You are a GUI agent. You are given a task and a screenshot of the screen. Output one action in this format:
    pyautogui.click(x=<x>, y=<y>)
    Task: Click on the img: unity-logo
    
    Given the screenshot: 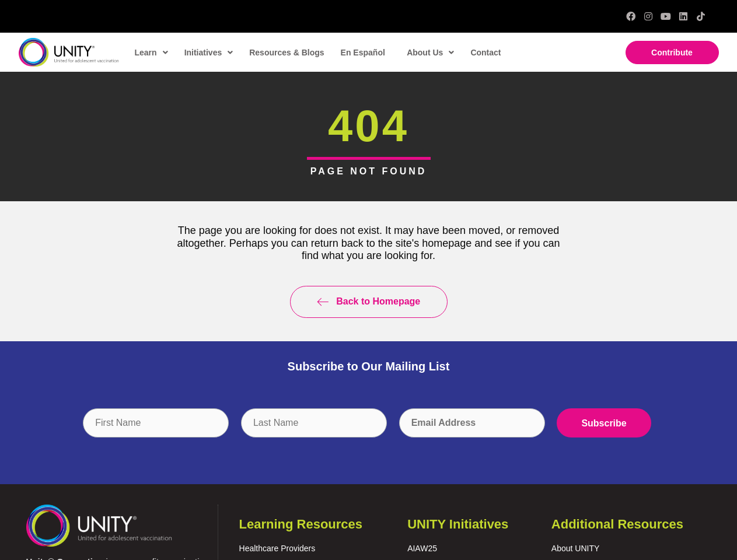 What is the action you would take?
    pyautogui.click(x=99, y=525)
    